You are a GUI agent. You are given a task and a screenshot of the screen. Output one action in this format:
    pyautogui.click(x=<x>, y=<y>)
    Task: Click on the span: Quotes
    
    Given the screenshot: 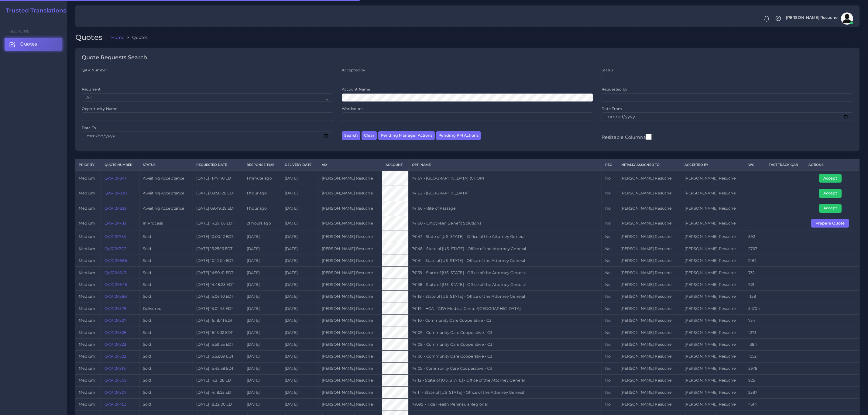 What is the action you would take?
    pyautogui.click(x=29, y=44)
    